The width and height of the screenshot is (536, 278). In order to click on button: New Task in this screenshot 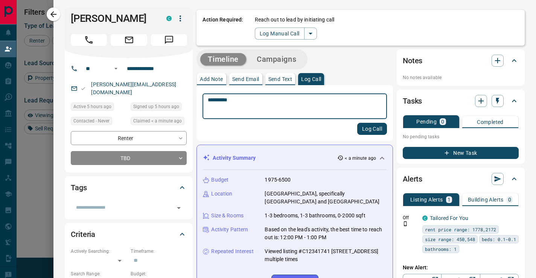, I will do `click(461, 153)`.